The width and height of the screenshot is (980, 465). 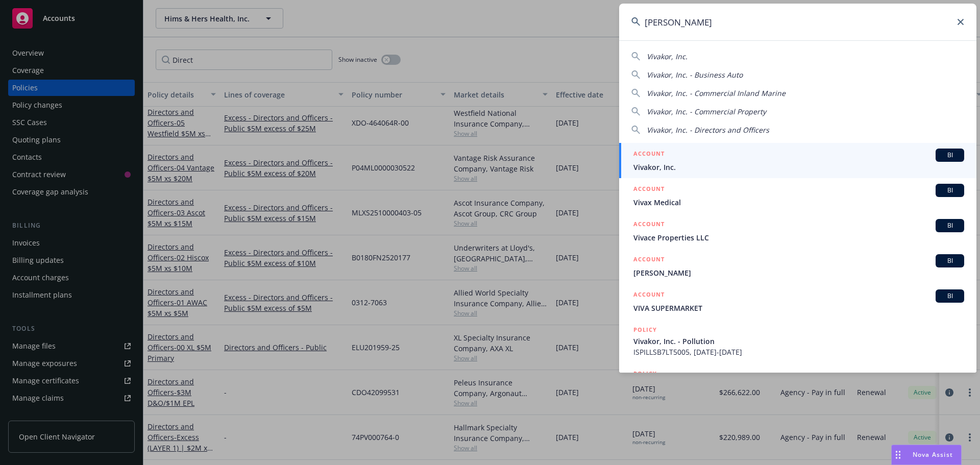 What do you see at coordinates (708, 130) in the screenshot?
I see `span: Vivakor, Inc. - Directors and Officers` at bounding box center [708, 130].